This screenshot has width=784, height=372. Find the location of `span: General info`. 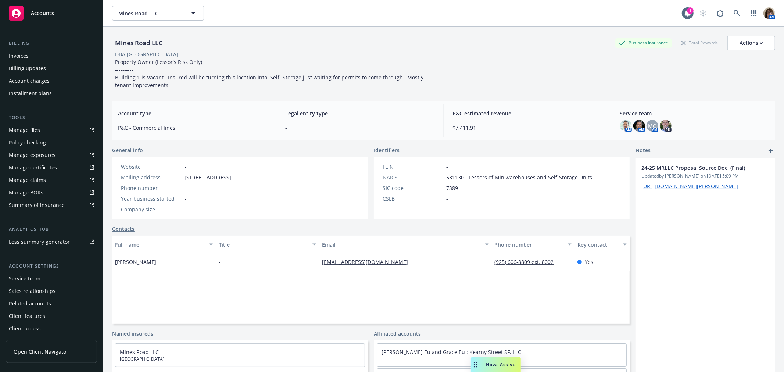

span: General info is located at coordinates (127, 150).